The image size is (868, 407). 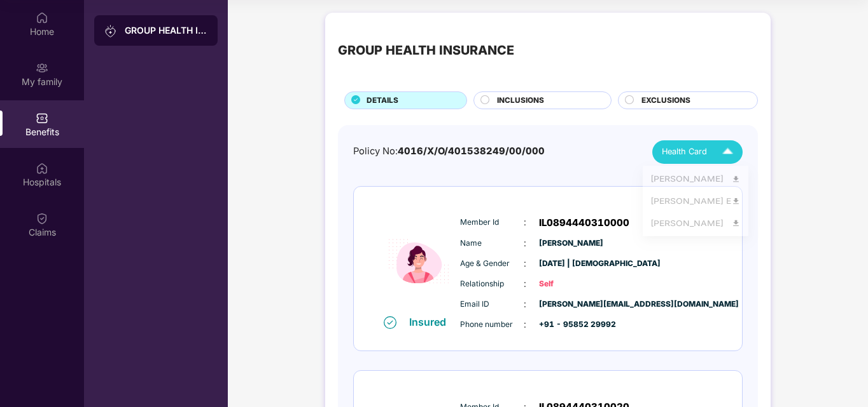 What do you see at coordinates (584, 223) in the screenshot?
I see `span: IL0894440310000` at bounding box center [584, 223].